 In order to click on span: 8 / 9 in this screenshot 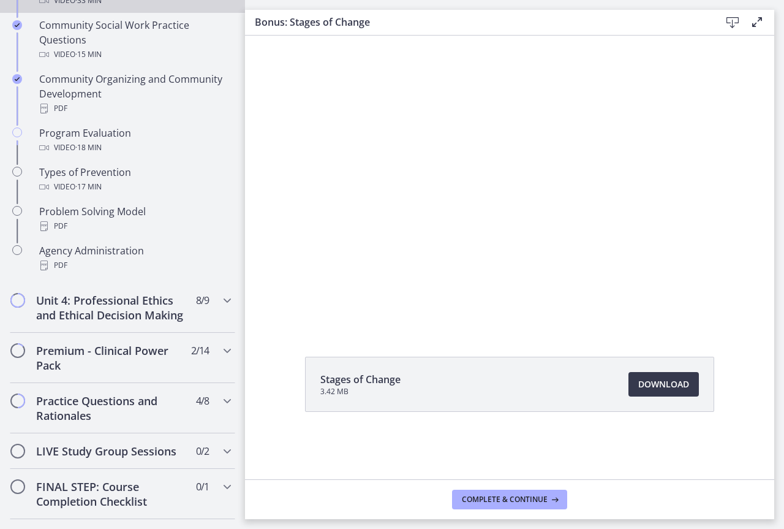, I will do `click(202, 300)`.